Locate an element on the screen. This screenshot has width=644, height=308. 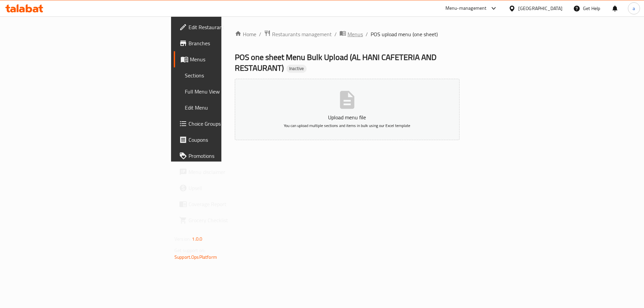
span: Version: is located at coordinates (183, 239).